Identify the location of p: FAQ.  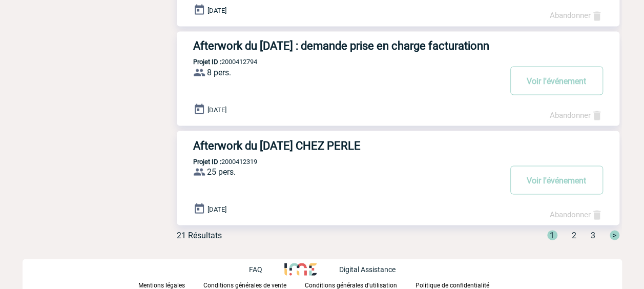
(255, 269).